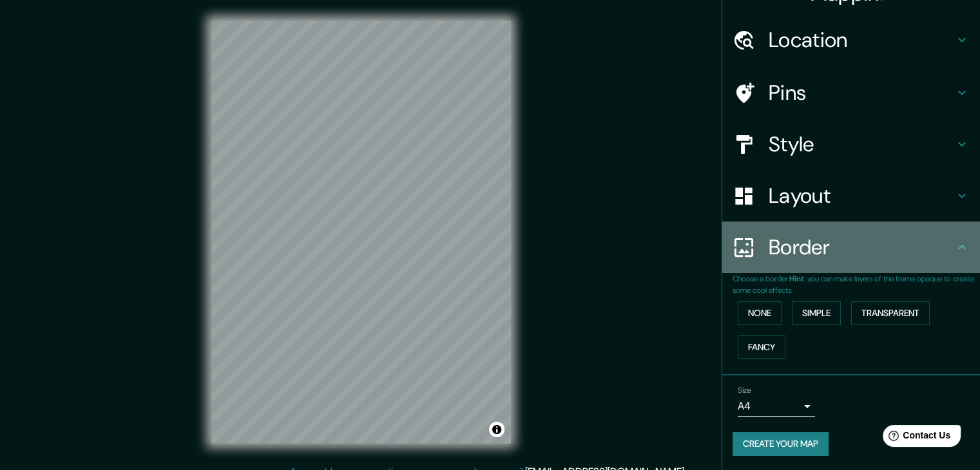 This screenshot has width=980, height=470. I want to click on label: Size, so click(744, 390).